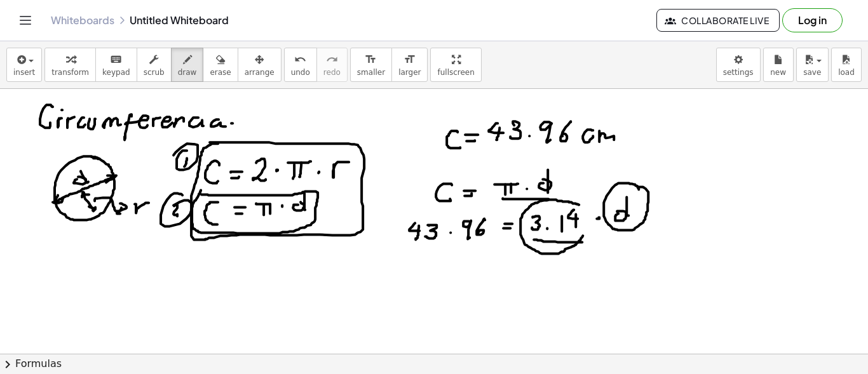 The height and width of the screenshot is (374, 868). Describe the element at coordinates (813, 20) in the screenshot. I see `button: Log in` at that location.